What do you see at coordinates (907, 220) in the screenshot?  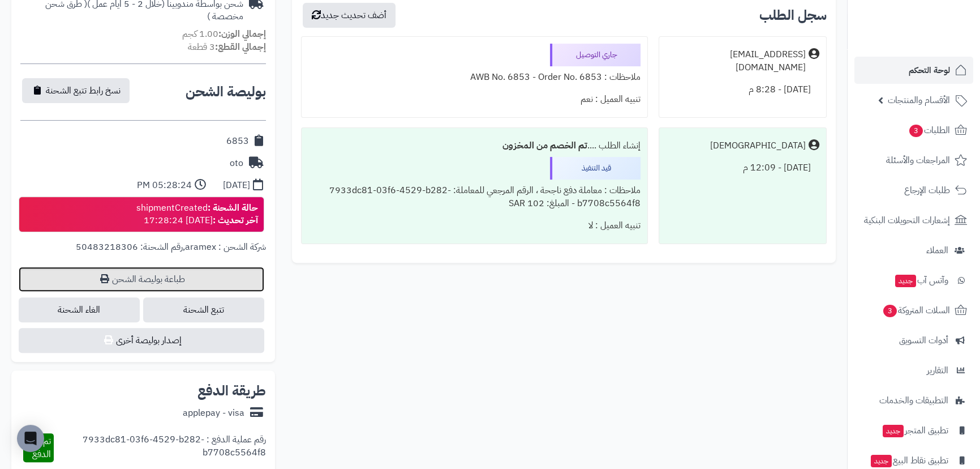 I see `span: إشعارات التحويلات البنكية` at bounding box center [907, 220].